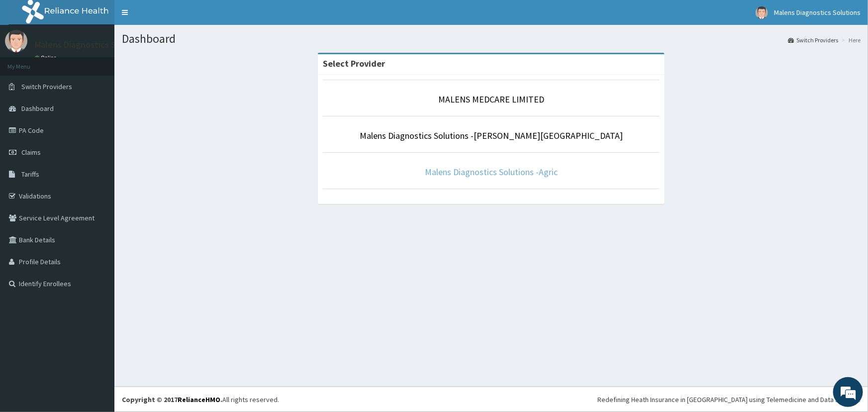 The image size is (868, 412). Describe the element at coordinates (817, 13) in the screenshot. I see `span: Malens Diagnostics Solutions` at that location.